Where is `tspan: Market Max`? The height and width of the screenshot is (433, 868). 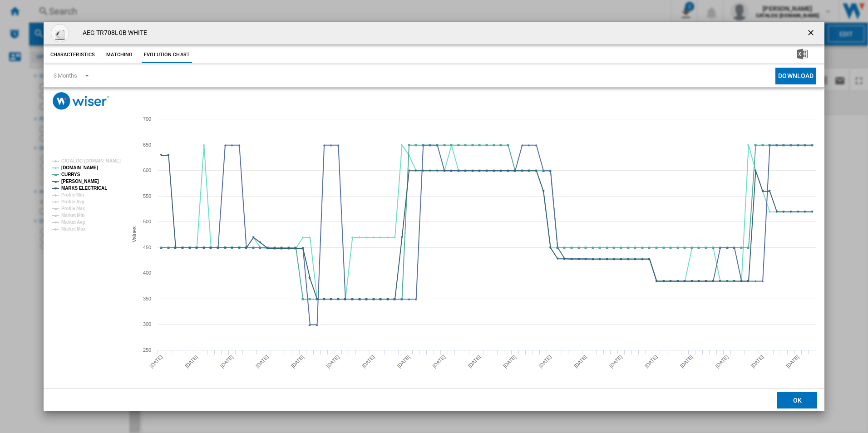
tspan: Market Max is located at coordinates (73, 229).